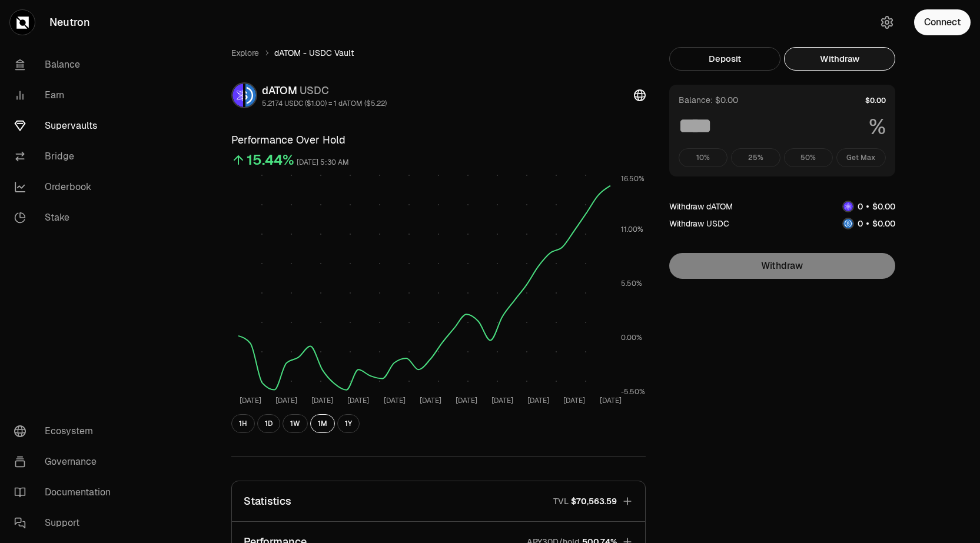 This screenshot has width=980, height=543. What do you see at coordinates (325, 104) in the screenshot?
I see `div: 5.2174 USDC ($1.00) = 1 dATOM ($5.22)` at bounding box center [325, 104].